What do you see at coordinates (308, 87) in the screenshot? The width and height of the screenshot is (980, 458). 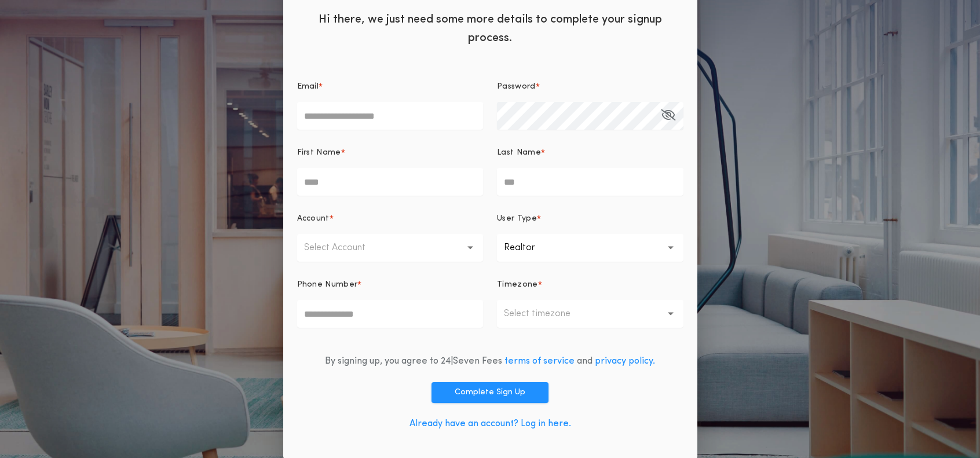 I see `p: Email` at bounding box center [308, 87].